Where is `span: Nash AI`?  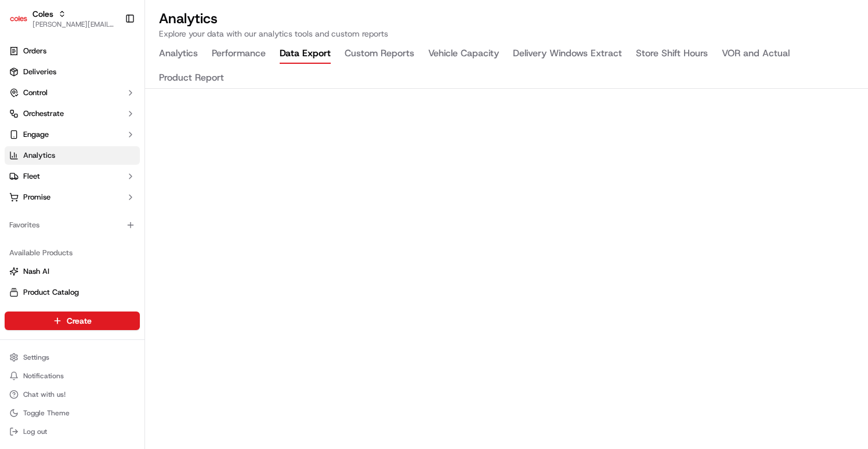 span: Nash AI is located at coordinates (36, 271).